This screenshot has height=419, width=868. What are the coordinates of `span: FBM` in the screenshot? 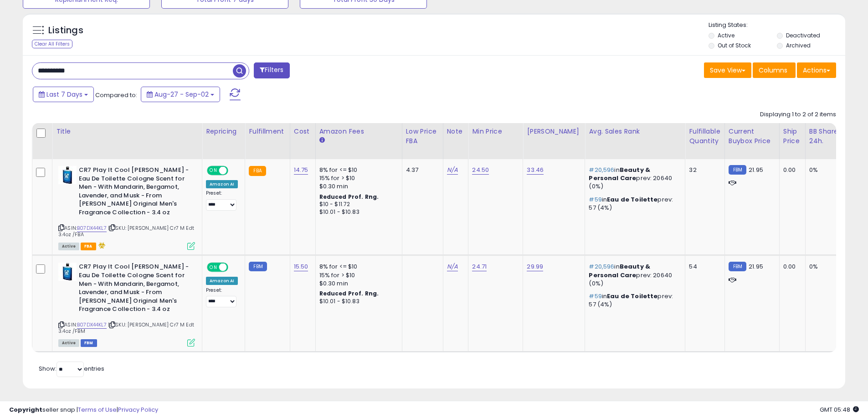 It's located at (89, 343).